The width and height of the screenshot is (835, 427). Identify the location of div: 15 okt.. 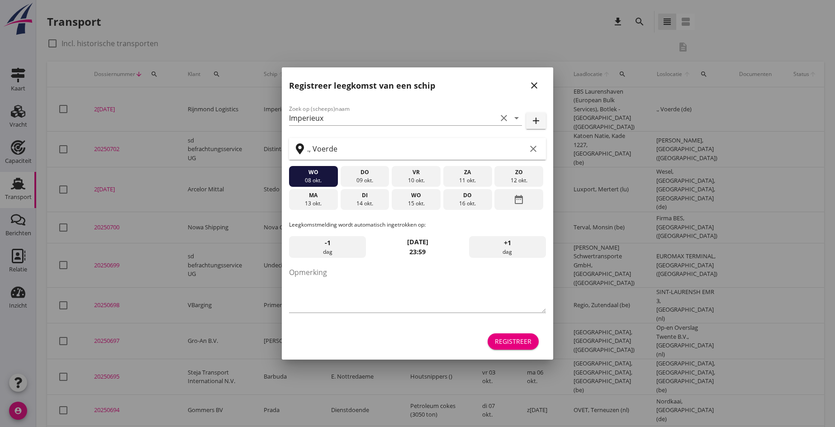
(416, 203).